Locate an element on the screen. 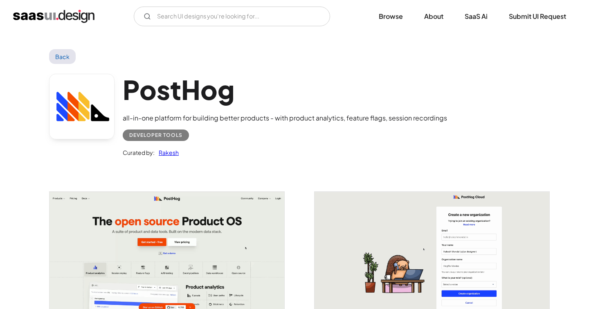 Image resolution: width=589 pixels, height=309 pixels. a: home is located at coordinates (54, 16).